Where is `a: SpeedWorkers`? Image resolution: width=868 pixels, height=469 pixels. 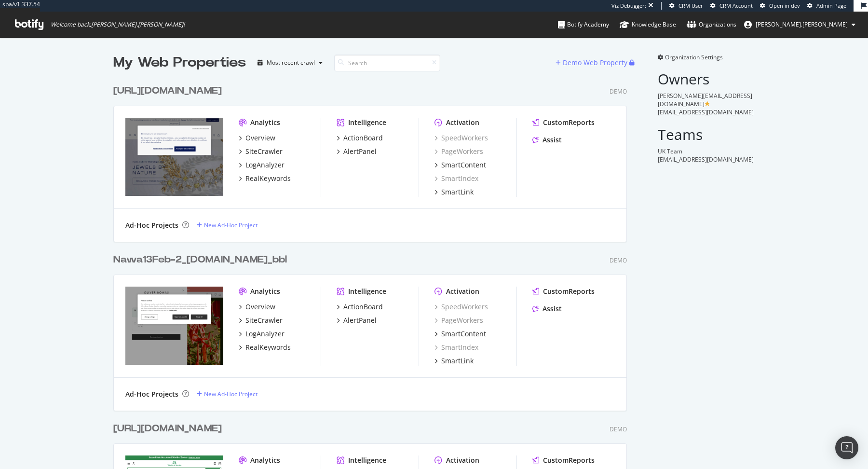
a: SpeedWorkers is located at coordinates (461, 138).